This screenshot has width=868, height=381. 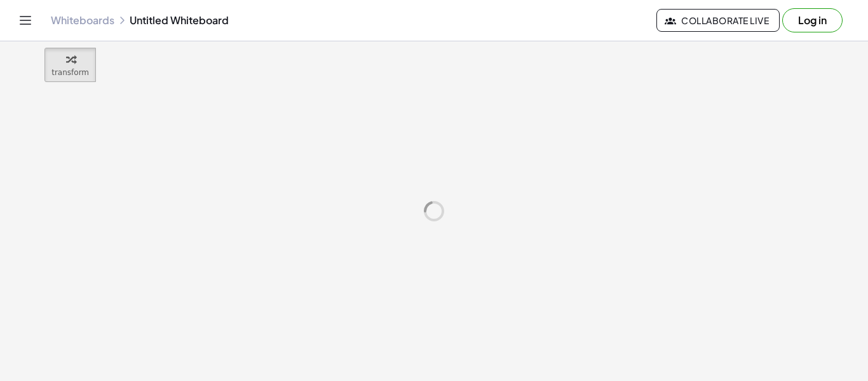 I want to click on span: Collaborate Live, so click(x=718, y=20).